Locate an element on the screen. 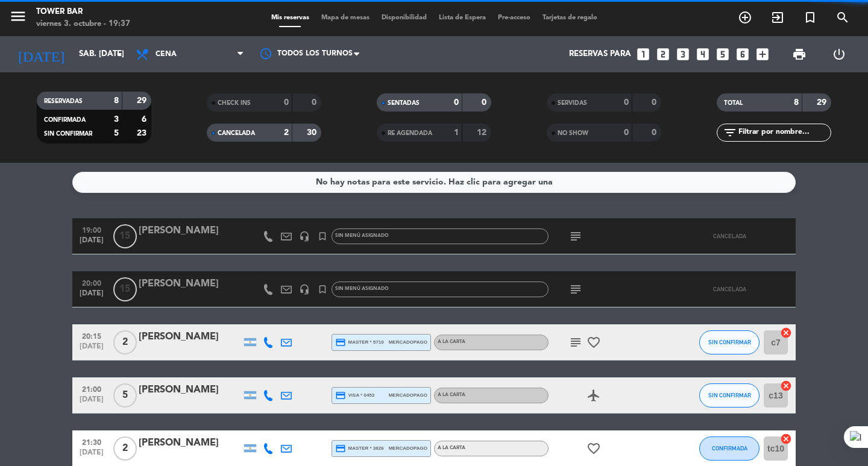 The width and height of the screenshot is (868, 466). span: 20:00 is located at coordinates (91, 282).